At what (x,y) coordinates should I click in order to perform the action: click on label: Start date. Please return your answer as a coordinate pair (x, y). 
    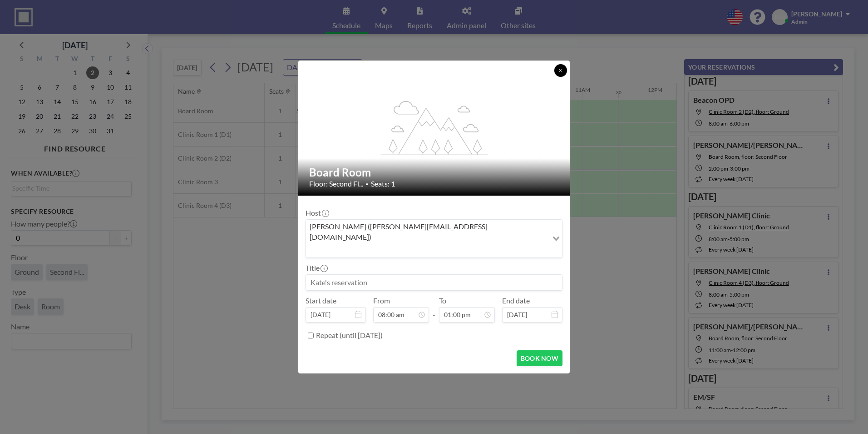
    Looking at the image, I should click on (321, 300).